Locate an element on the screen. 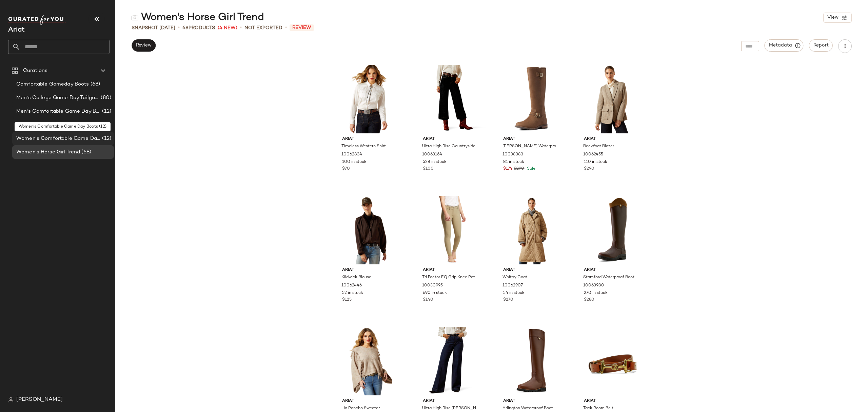  span: Timeless Western Shirt is located at coordinates (363, 147).